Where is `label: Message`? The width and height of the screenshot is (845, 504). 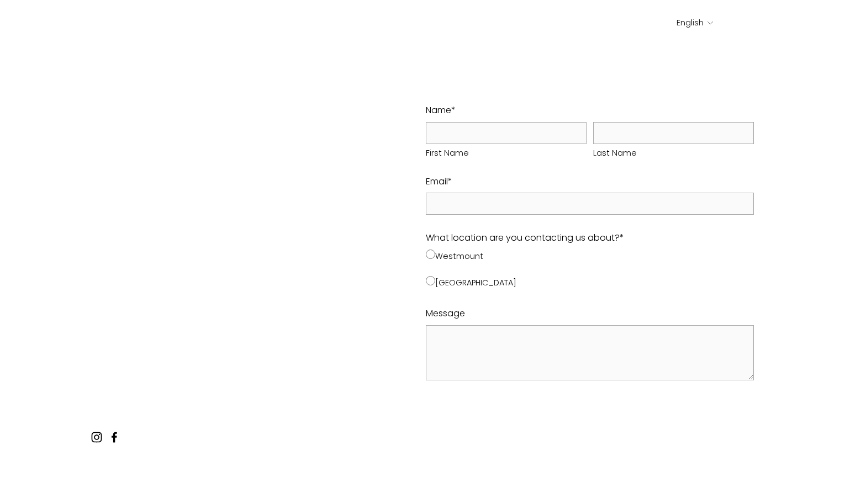 label: Message is located at coordinates (590, 313).